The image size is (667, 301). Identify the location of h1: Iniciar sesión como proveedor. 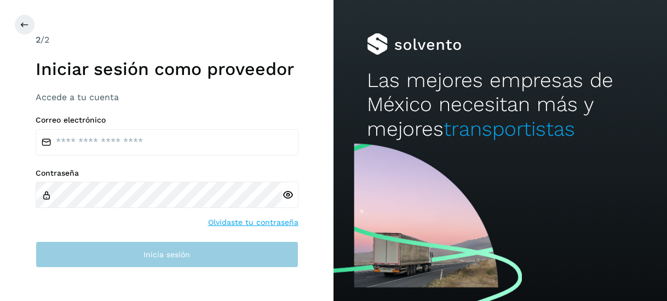
(167, 69).